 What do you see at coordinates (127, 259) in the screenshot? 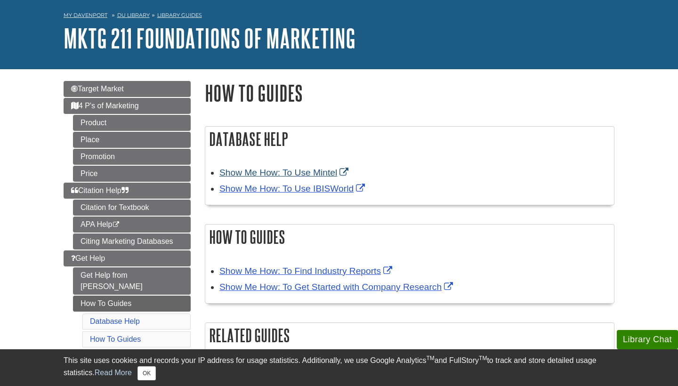
I see `a: Get Help` at bounding box center [127, 259].